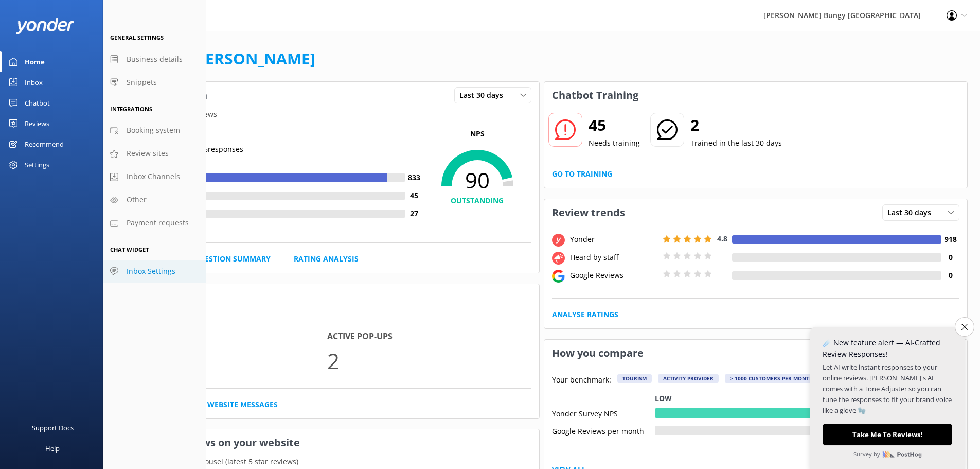 Image resolution: width=980 pixels, height=469 pixels. What do you see at coordinates (327, 317) in the screenshot?
I see `p: In the last 30 days` at bounding box center [327, 317].